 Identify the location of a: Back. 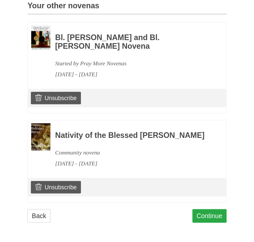
(39, 216).